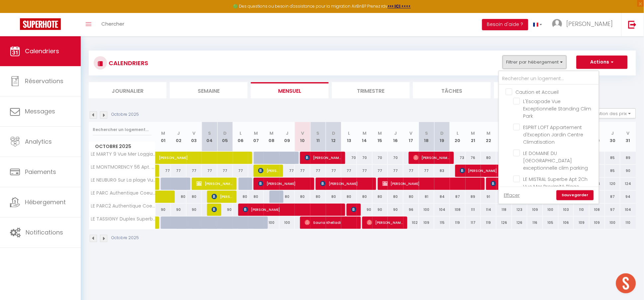 This screenshot has width=644, height=300. What do you see at coordinates (380, 137) in the screenshot?
I see `th: 15` at bounding box center [380, 137].